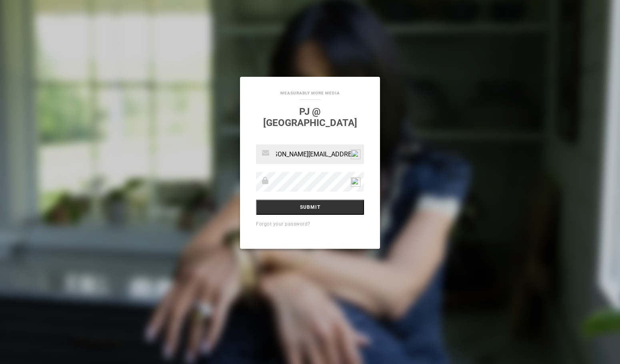  What do you see at coordinates (310, 154) in the screenshot?
I see `input: Email` at bounding box center [310, 154].